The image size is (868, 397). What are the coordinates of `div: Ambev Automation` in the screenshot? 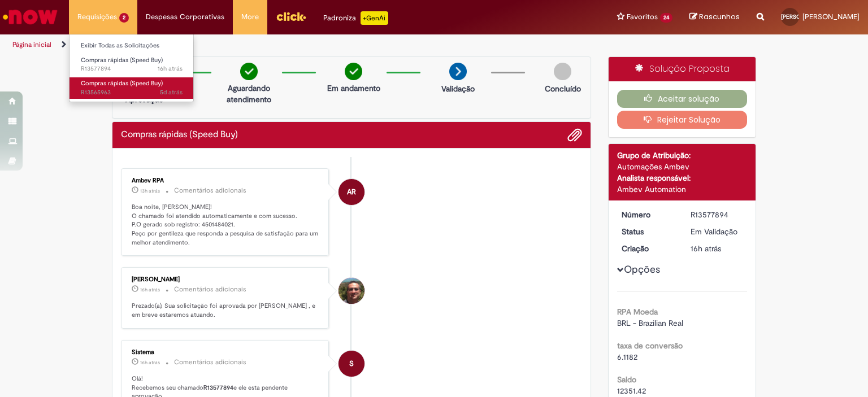 It's located at (682, 189).